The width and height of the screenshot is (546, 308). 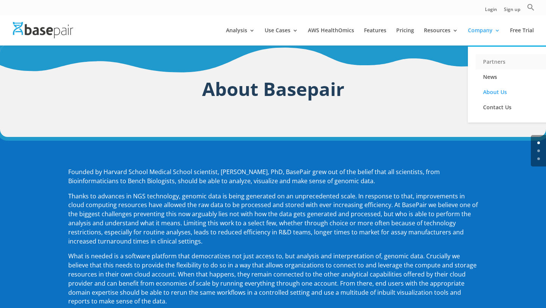 What do you see at coordinates (331, 36) in the screenshot?
I see `a: AWS HealthOmics` at bounding box center [331, 36].